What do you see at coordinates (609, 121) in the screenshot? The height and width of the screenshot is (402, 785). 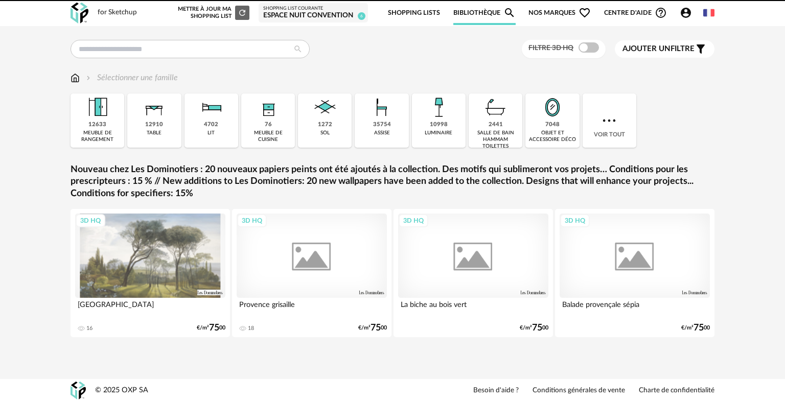 I see `img: more.7b13dc1.svg` at bounding box center [609, 121].